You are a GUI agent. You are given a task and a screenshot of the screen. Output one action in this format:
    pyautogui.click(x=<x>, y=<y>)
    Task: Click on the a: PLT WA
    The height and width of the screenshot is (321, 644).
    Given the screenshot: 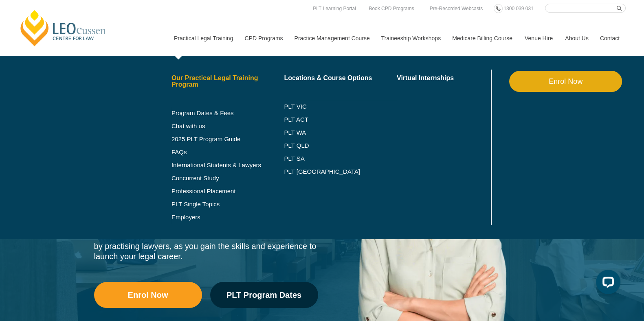 What is the action you would take?
    pyautogui.click(x=330, y=133)
    